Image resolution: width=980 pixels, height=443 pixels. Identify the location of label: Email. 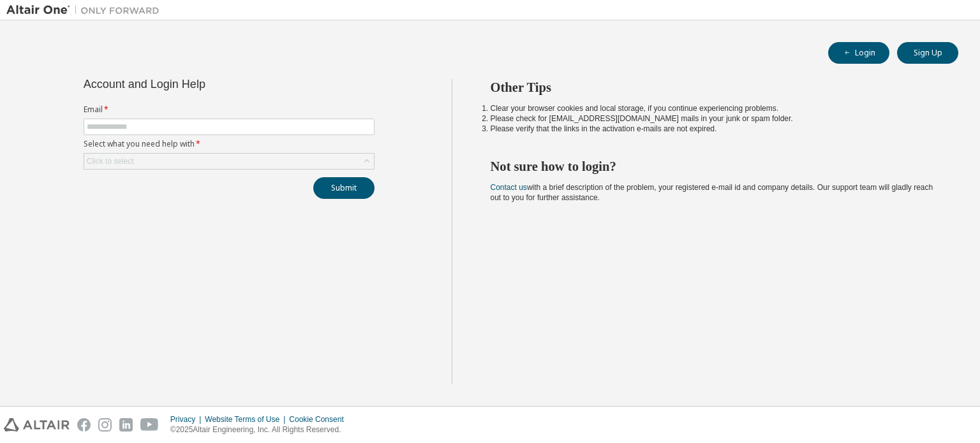
(229, 110).